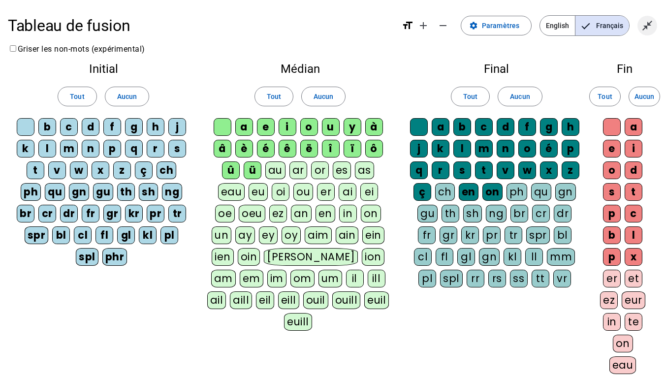 The image size is (665, 378). I want to click on div: ng, so click(496, 214).